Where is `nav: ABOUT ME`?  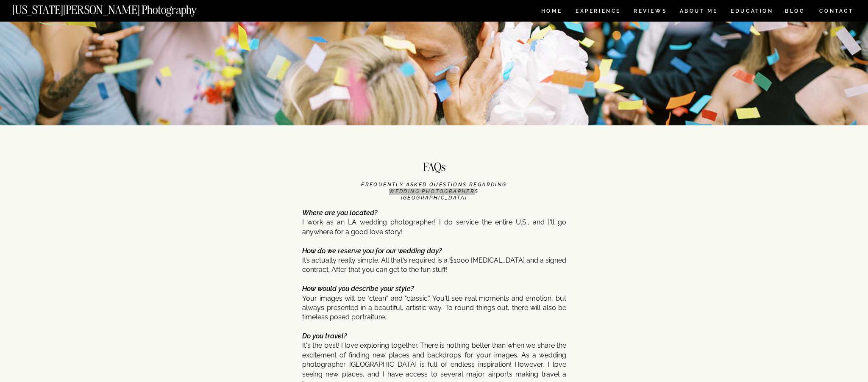
nav: ABOUT ME is located at coordinates (699, 12).